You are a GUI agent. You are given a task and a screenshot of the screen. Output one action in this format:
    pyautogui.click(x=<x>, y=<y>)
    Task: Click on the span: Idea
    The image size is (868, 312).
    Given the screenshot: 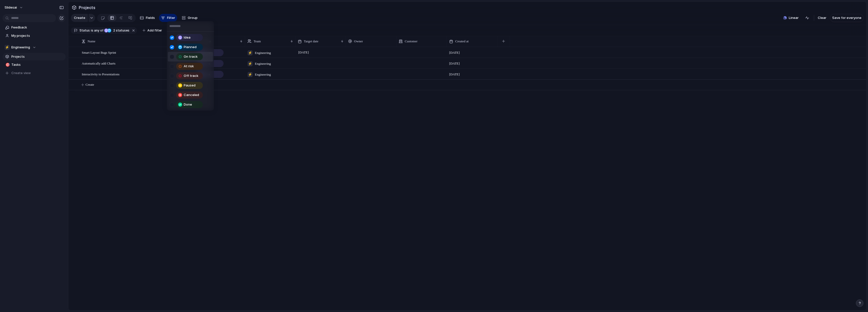 What is the action you would take?
    pyautogui.click(x=187, y=38)
    